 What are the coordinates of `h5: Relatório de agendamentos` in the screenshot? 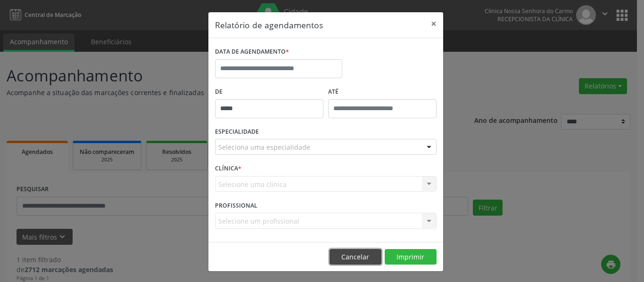 It's located at (268, 25).